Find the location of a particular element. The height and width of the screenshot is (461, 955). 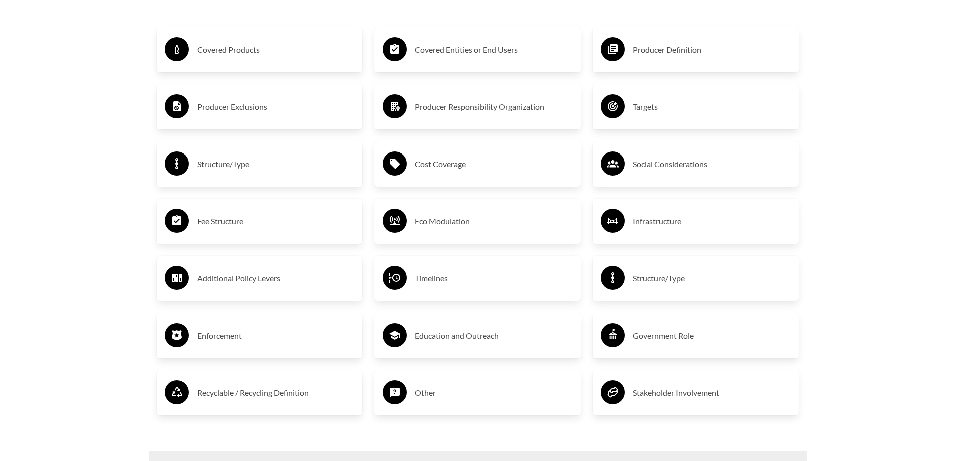

h3: Recyclable / Recycling Definition is located at coordinates (276, 392).